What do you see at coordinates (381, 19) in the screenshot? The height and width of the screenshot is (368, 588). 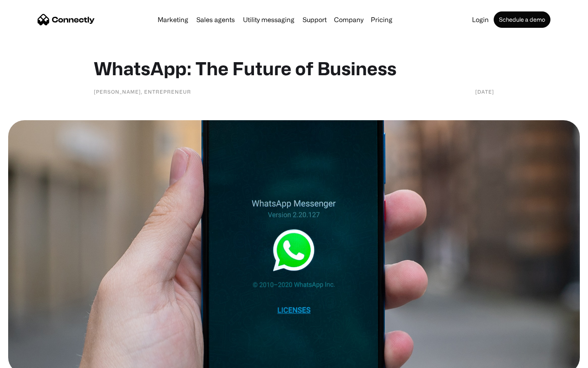 I see `a: Pricing` at bounding box center [381, 19].